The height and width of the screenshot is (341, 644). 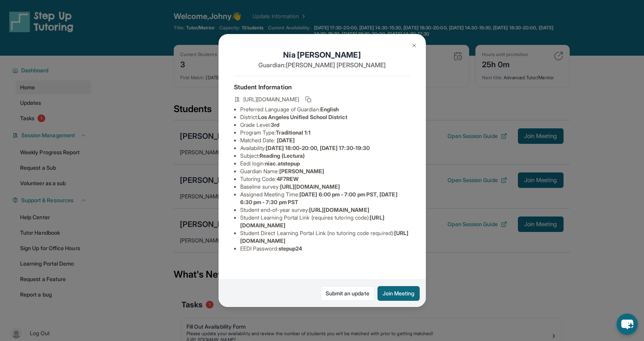 I want to click on li: Guardian Name :, so click(x=325, y=172).